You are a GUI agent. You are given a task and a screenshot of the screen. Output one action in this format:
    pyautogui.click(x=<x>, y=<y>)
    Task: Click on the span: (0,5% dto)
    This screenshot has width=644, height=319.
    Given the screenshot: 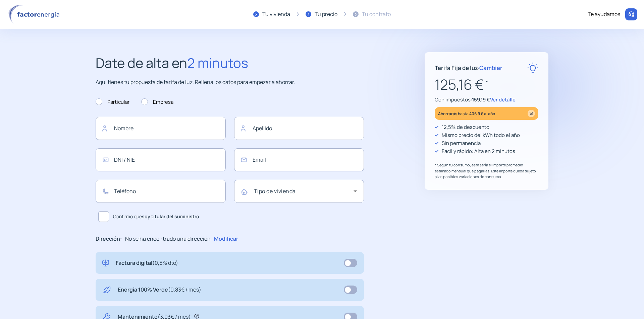 What is the action you would take?
    pyautogui.click(x=165, y=263)
    